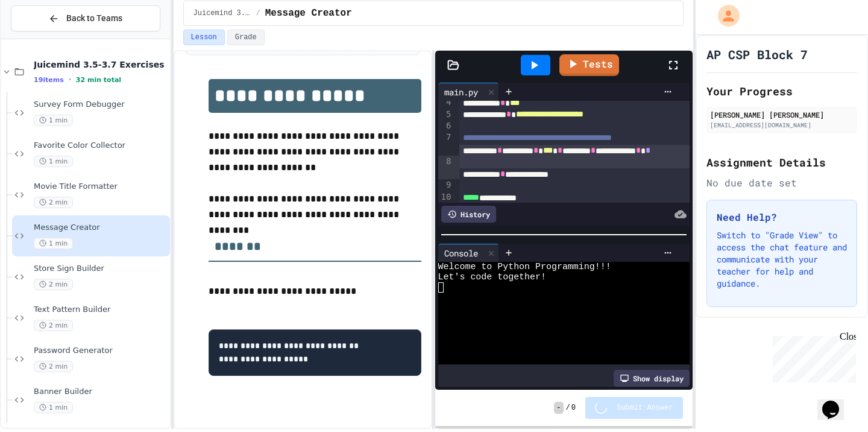  Describe the element at coordinates (461, 253) in the screenshot. I see `div: Console` at that location.